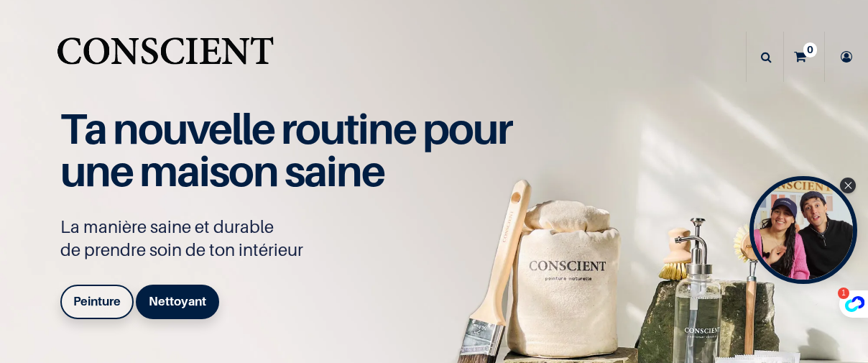  I want to click on a: Peinture, so click(97, 302).